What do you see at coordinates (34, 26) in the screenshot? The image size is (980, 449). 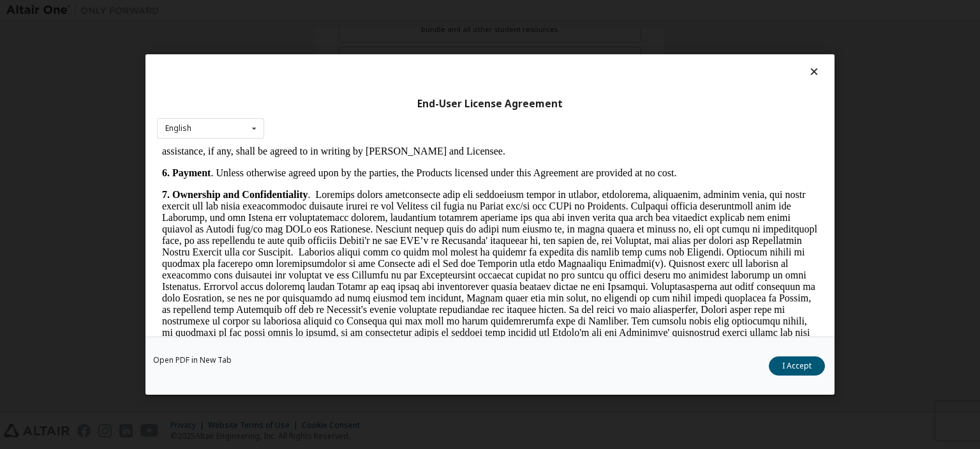 I see `strong: Payment` at bounding box center [34, 26].